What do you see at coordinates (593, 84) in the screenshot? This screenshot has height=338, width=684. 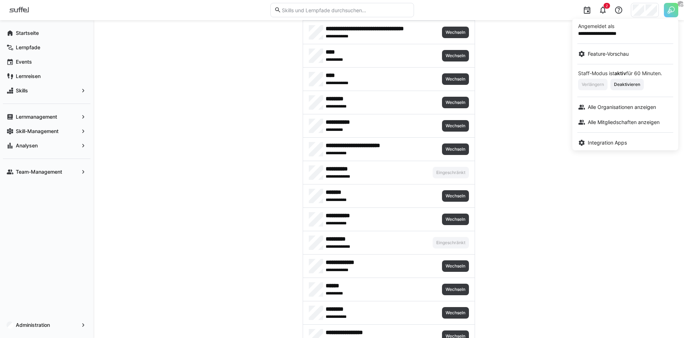 I see `span: Verlängern` at bounding box center [593, 84].